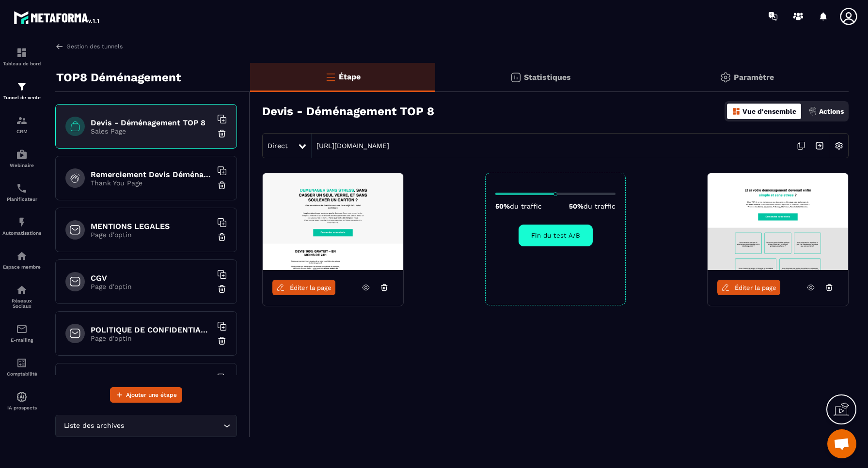  Describe the element at coordinates (174, 426) in the screenshot. I see `input: Search for option` at that location.